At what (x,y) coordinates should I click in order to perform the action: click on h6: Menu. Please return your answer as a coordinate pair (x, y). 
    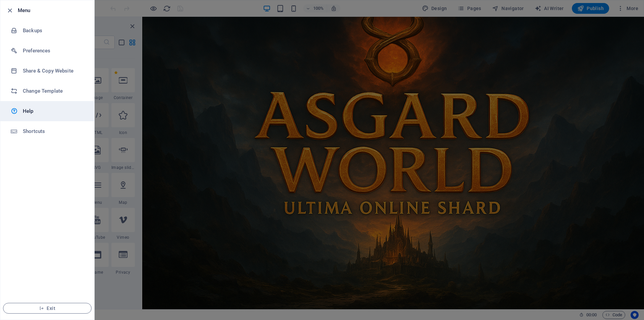
    Looking at the image, I should click on (53, 10).